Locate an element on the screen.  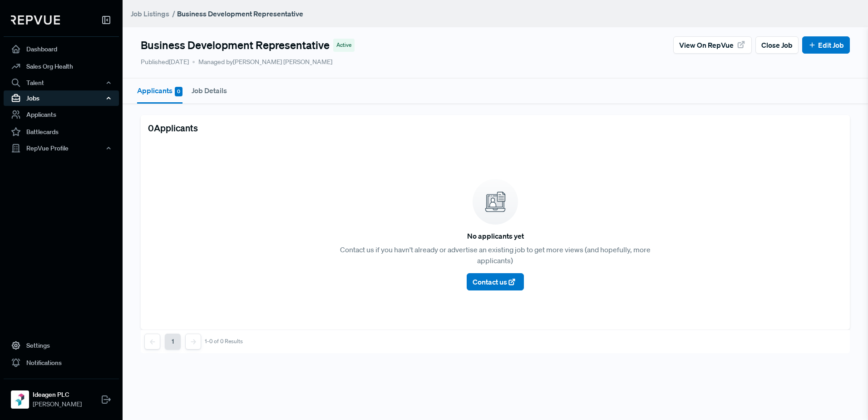
div: 1-0 of 0 Results is located at coordinates (224, 341).